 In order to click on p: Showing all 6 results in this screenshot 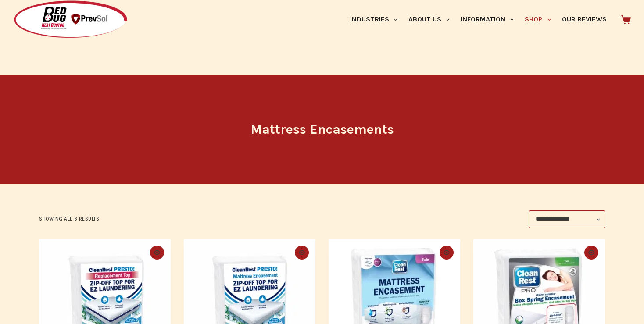, I will do `click(69, 219)`.